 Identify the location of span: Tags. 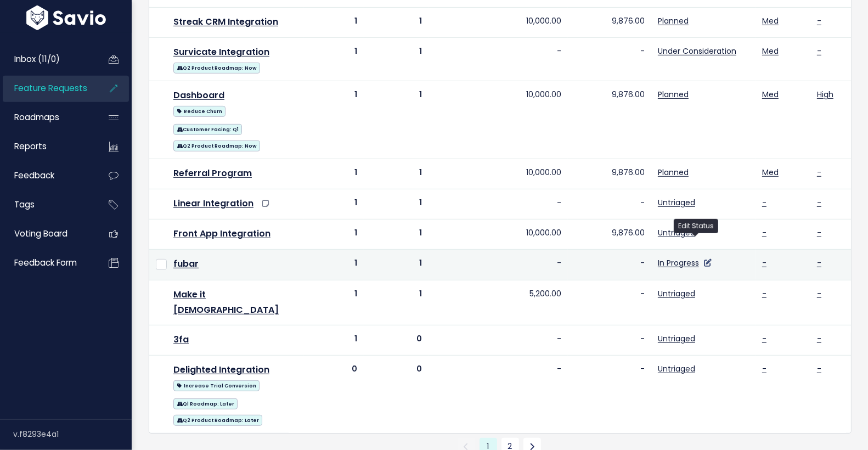
(24, 204).